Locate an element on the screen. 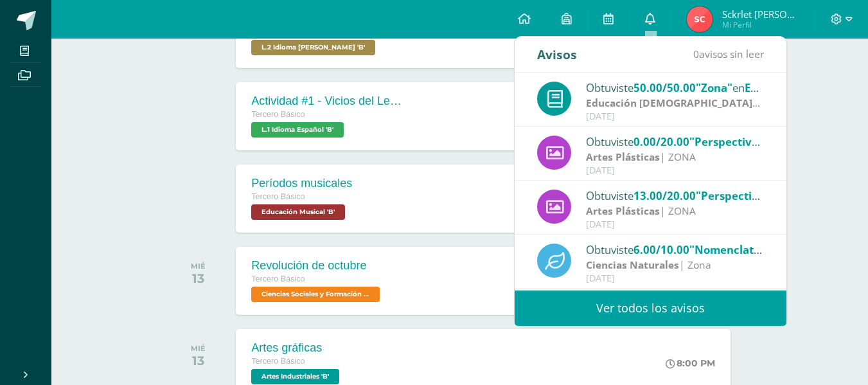  span: Educación Musical 'B' is located at coordinates (298, 212).